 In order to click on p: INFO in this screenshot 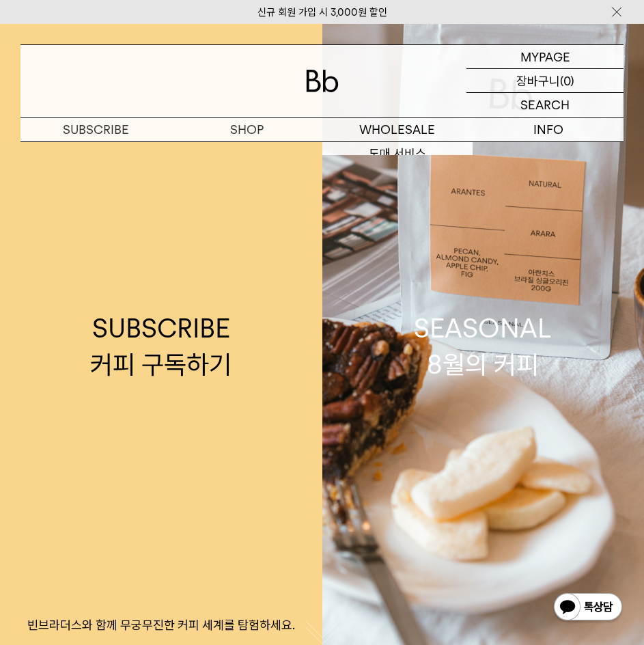, I will do `click(548, 129)`.